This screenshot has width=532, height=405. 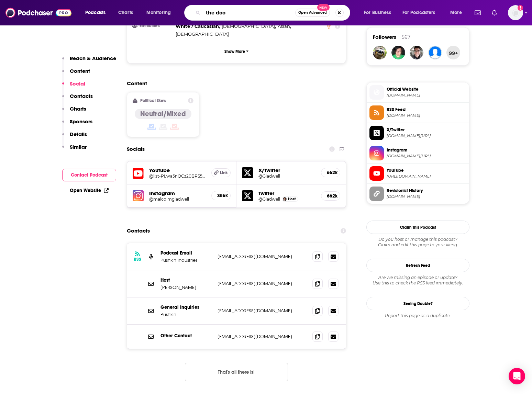 What do you see at coordinates (426, 115) in the screenshot?
I see `span: feeds.megaphone.fm` at bounding box center [426, 115].